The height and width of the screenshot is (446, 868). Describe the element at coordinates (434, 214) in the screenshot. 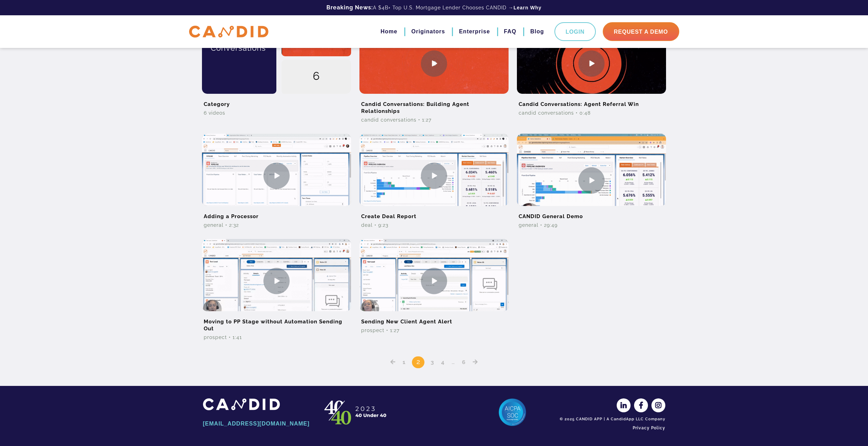

I see `h2: Create Deal Report` at that location.